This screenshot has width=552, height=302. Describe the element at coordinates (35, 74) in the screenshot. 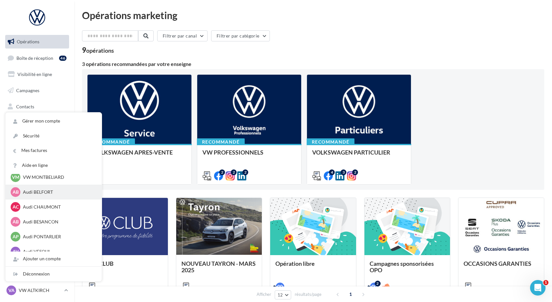

I see `span: Visibilité en ligne` at that location.